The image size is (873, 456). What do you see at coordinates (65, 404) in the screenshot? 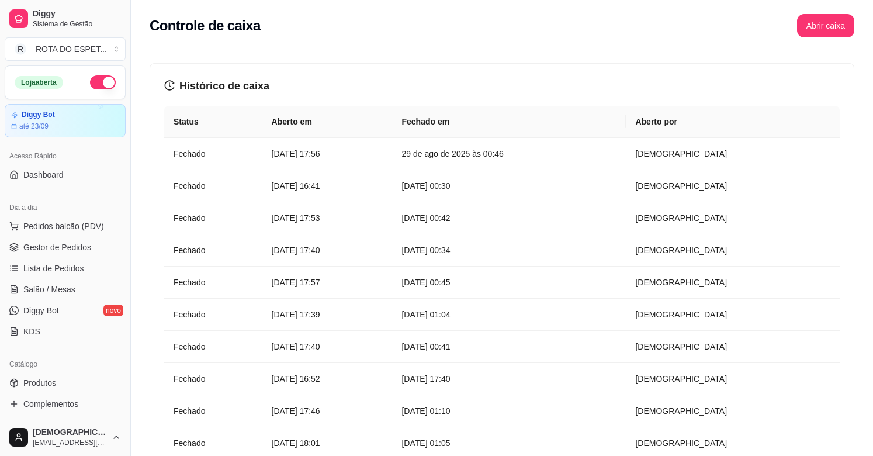
I see `a: Complementos` at bounding box center [65, 404].